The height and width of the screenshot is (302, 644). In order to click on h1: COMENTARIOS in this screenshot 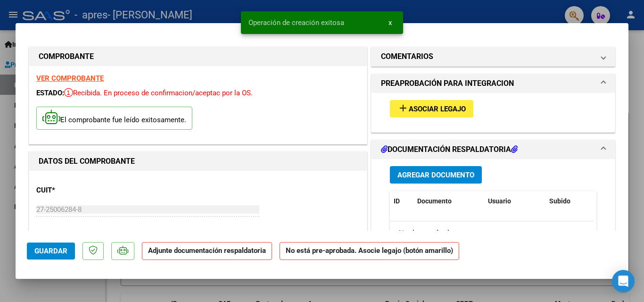, I will do `click(407, 57)`.